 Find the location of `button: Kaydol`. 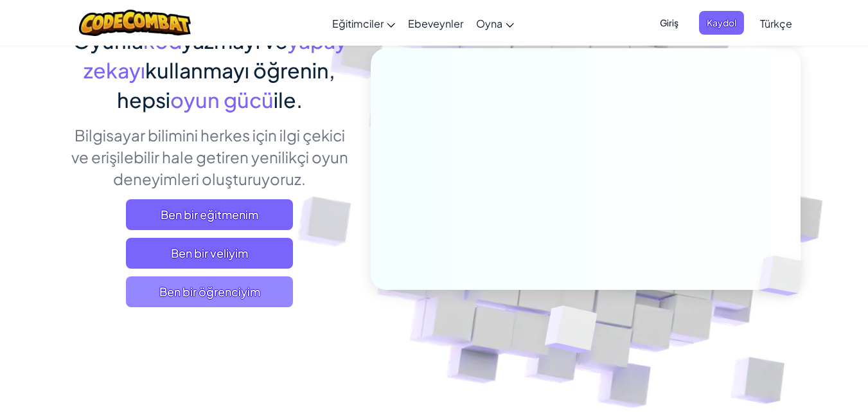

button: Kaydol is located at coordinates (721, 23).